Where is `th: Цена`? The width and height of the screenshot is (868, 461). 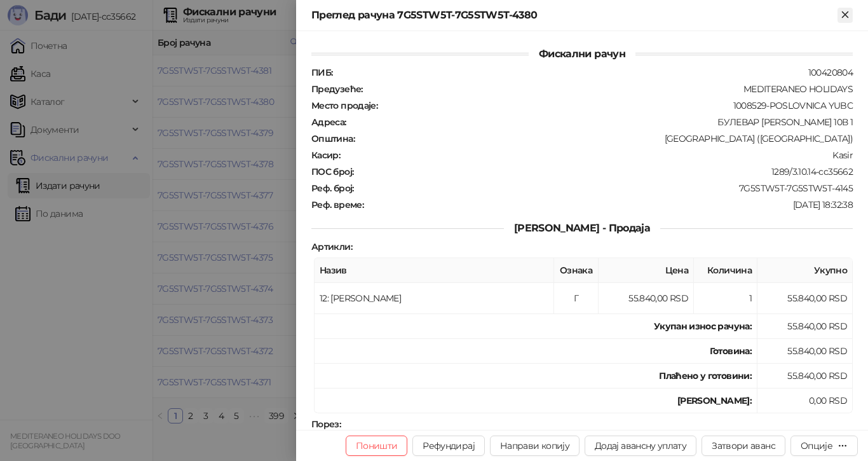
th: Цена is located at coordinates (646, 270).